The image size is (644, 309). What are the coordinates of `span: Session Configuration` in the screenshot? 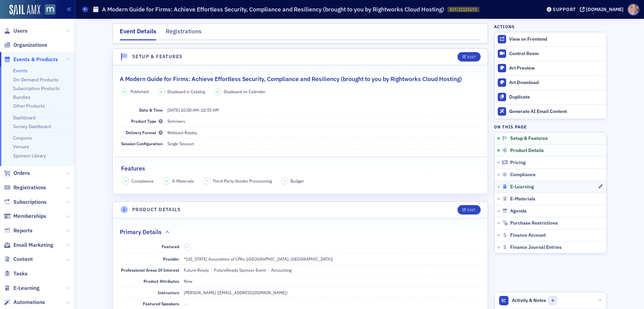 It's located at (142, 144).